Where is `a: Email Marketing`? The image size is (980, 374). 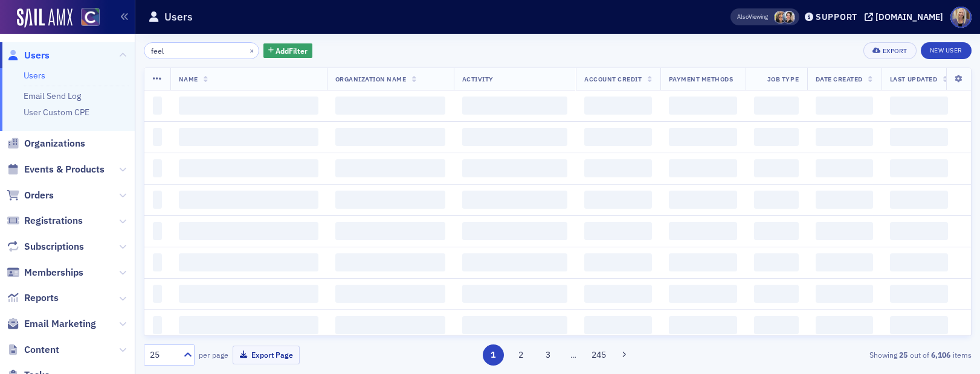
a: Email Marketing is located at coordinates (51, 324).